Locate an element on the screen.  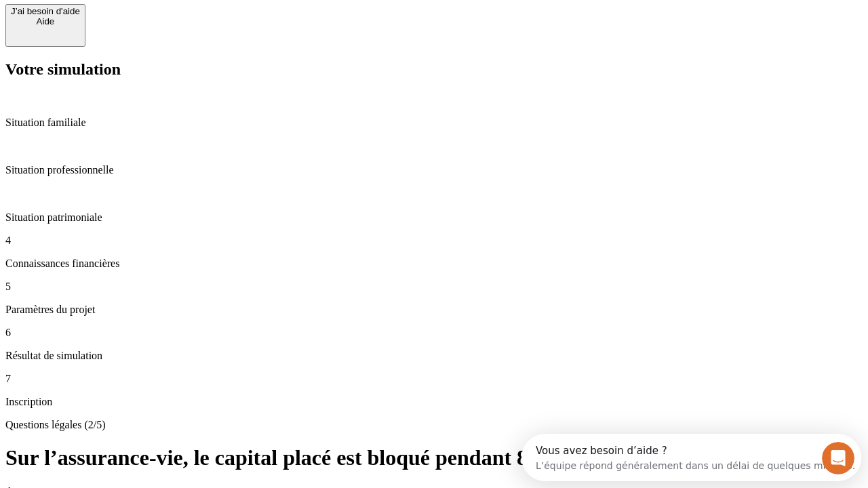
p: Situation familiale is located at coordinates (434, 123).